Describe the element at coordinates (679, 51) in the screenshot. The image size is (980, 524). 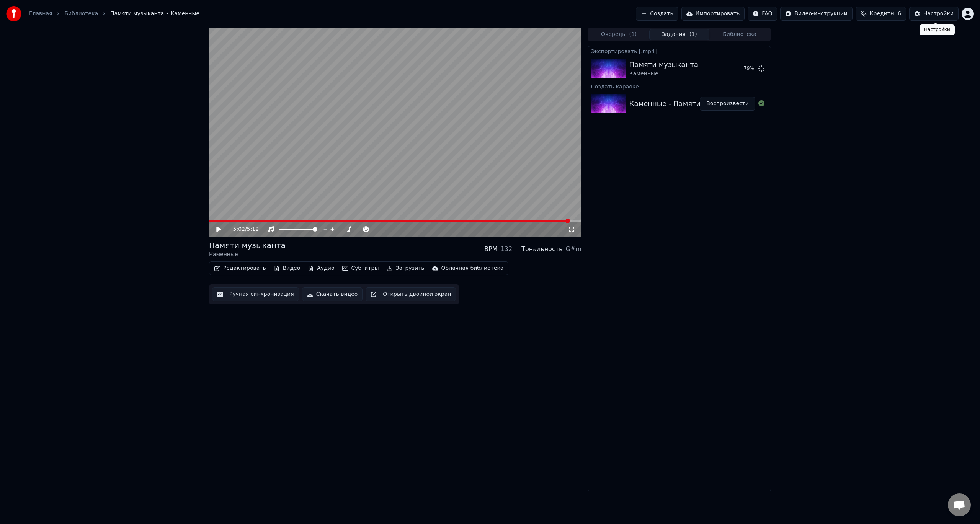
I see `div: Экспортировать [.mp4]` at that location.